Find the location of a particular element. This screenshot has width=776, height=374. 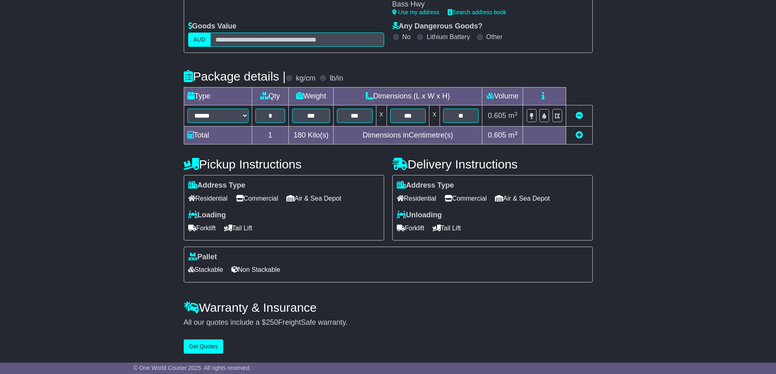

label: kg/cm is located at coordinates (306, 79).